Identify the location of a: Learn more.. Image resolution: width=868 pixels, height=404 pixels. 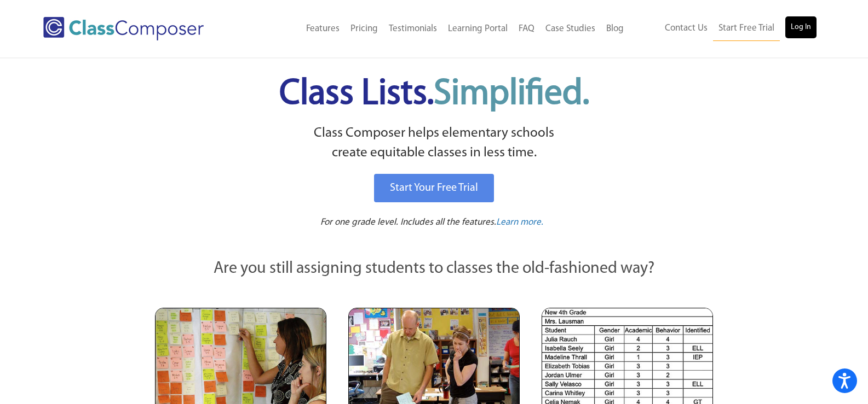
(519, 222).